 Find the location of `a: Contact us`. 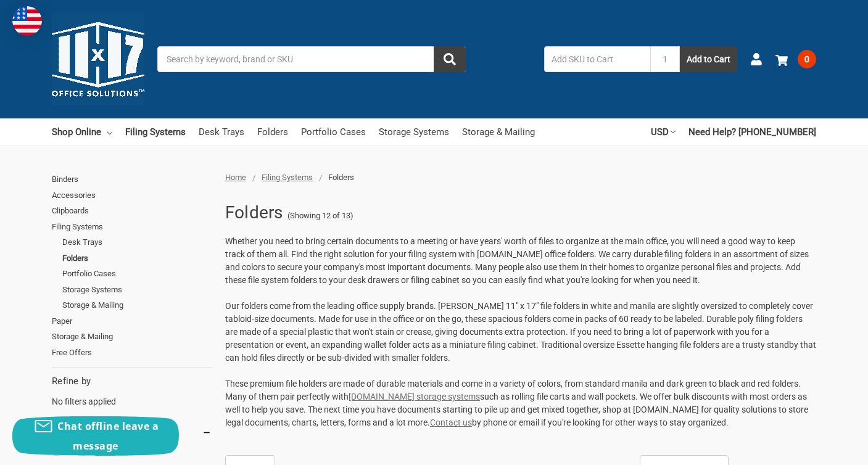

a: Contact us is located at coordinates (451, 422).